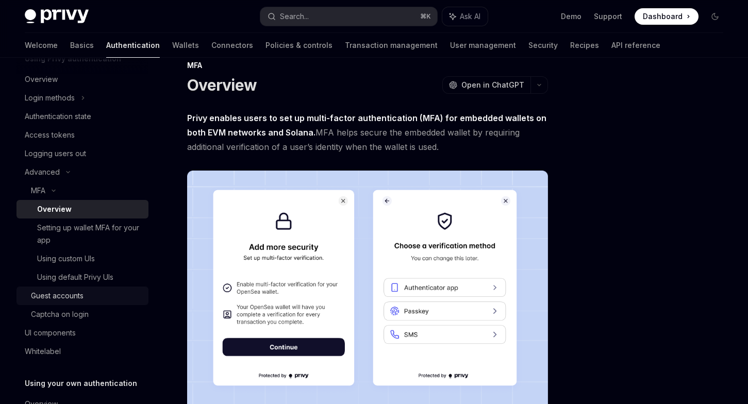 This screenshot has width=748, height=404. Describe the element at coordinates (83, 333) in the screenshot. I see `a: UI components` at that location.